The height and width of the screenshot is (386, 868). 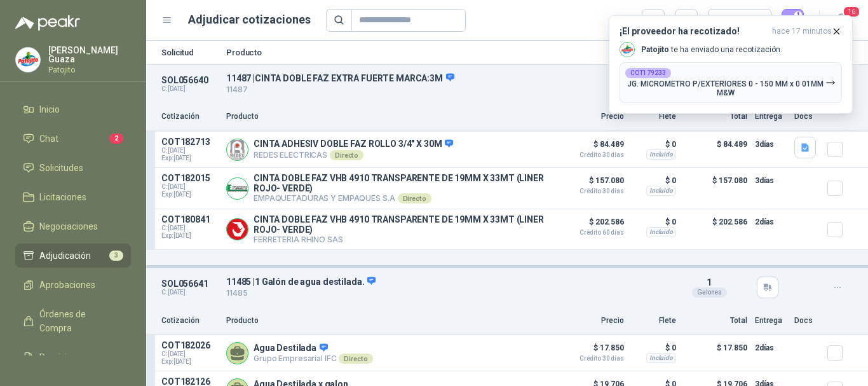 I want to click on p: Patojito, so click(x=89, y=70).